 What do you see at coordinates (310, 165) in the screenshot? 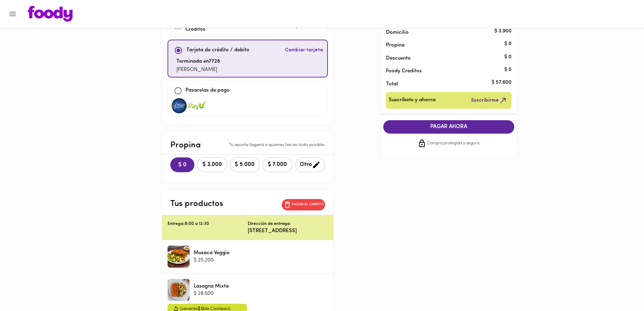
I see `button: Otro` at bounding box center [310, 165].